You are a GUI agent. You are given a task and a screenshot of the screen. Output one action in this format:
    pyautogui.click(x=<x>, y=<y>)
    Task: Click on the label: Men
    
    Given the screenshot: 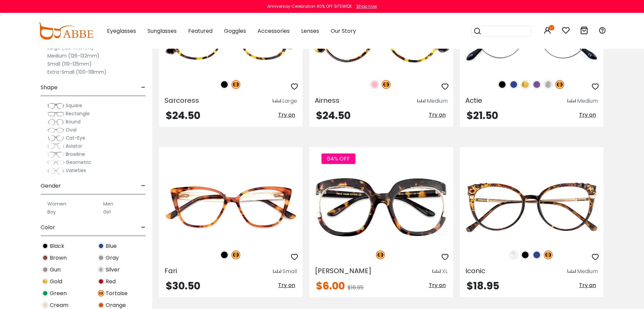 What is the action you would take?
    pyautogui.click(x=108, y=204)
    